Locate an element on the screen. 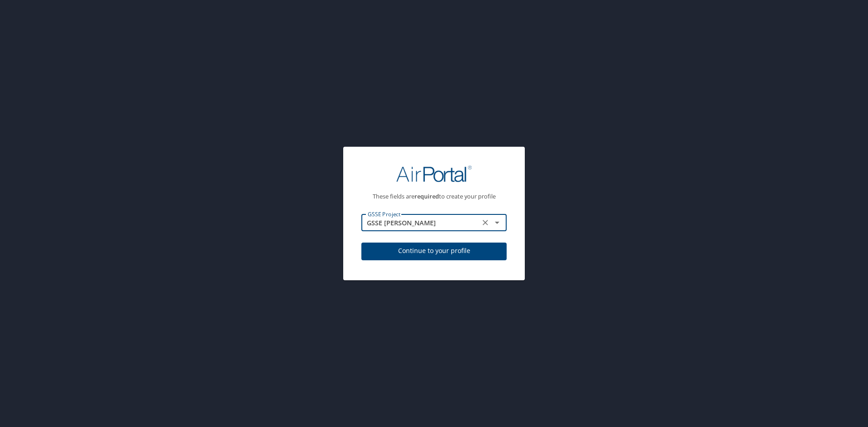 The image size is (868, 427). button: Clear is located at coordinates (485, 223).